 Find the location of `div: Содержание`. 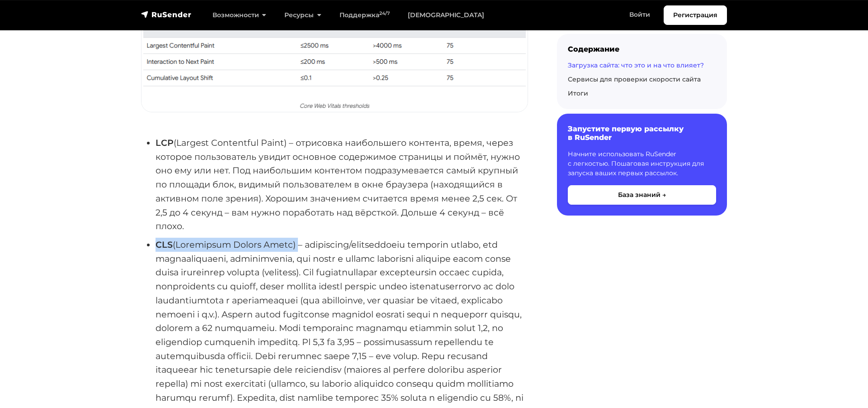

div: Содержание is located at coordinates (642, 49).